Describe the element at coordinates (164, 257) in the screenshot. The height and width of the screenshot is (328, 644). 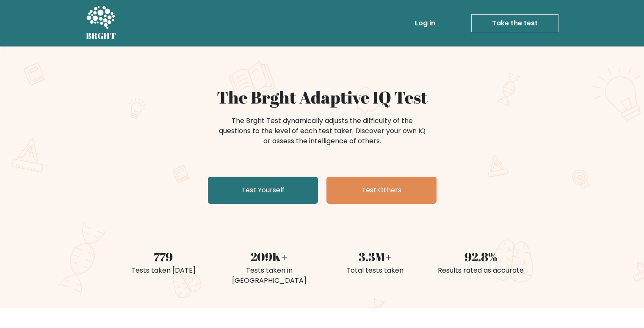
I see `div: 779` at that location.